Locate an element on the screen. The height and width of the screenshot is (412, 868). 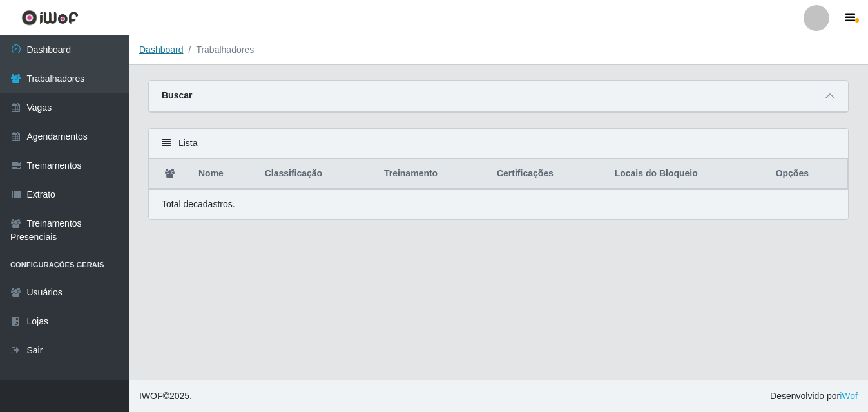
th: Certificações is located at coordinates (548, 174).